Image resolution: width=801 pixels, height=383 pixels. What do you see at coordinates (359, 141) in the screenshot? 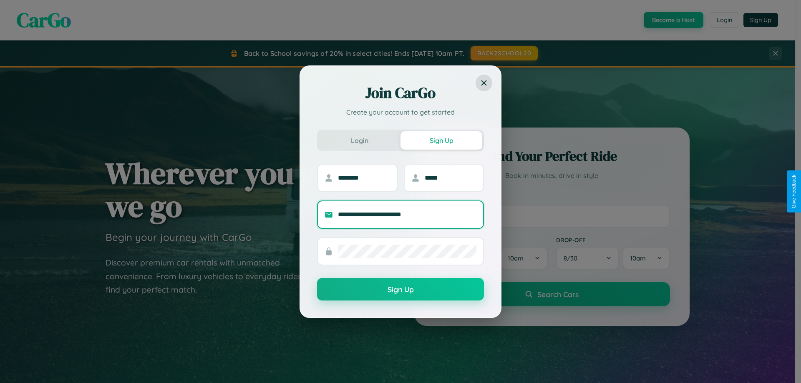
I see `button: Login` at bounding box center [359, 141].